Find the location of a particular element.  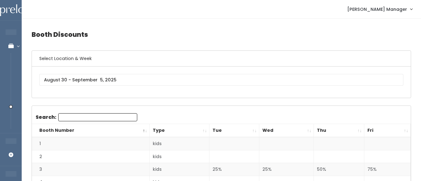

th: Booth Number: activate to sort column descending is located at coordinates (91, 131).